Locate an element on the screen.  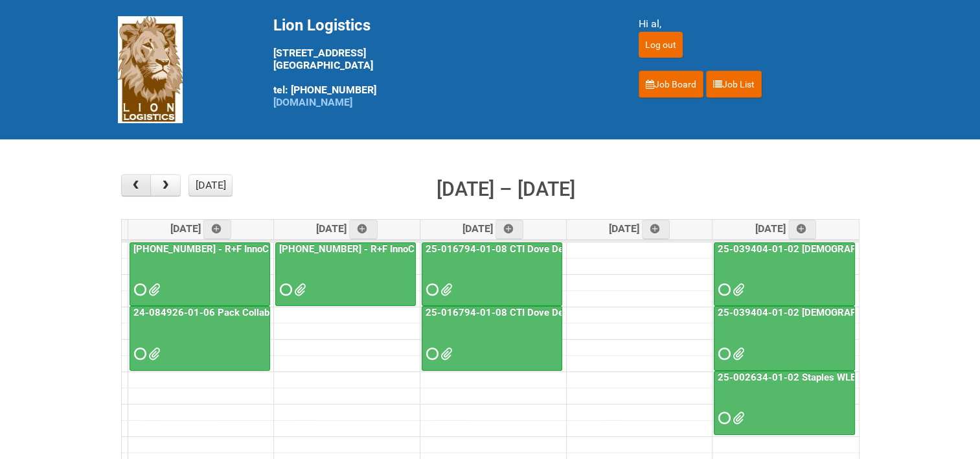
span: MDN 25-016794-01-08 - LEFTOVERS.xlsx LPF_V2 25-016794-01-08.xlsx Dove DM Usage Instructions_V1.pd... is located at coordinates (445, 290).